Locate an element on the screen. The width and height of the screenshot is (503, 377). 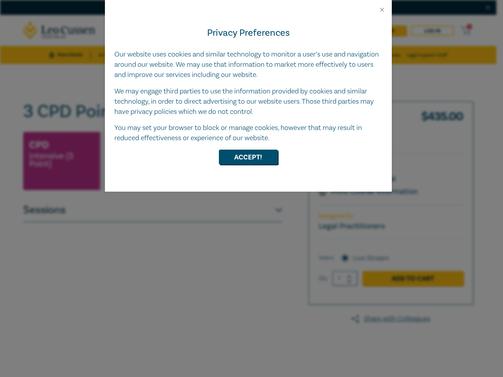
p: You may set your browser to block or manage cookies, however that may result in reduced effective... is located at coordinates (248, 133).